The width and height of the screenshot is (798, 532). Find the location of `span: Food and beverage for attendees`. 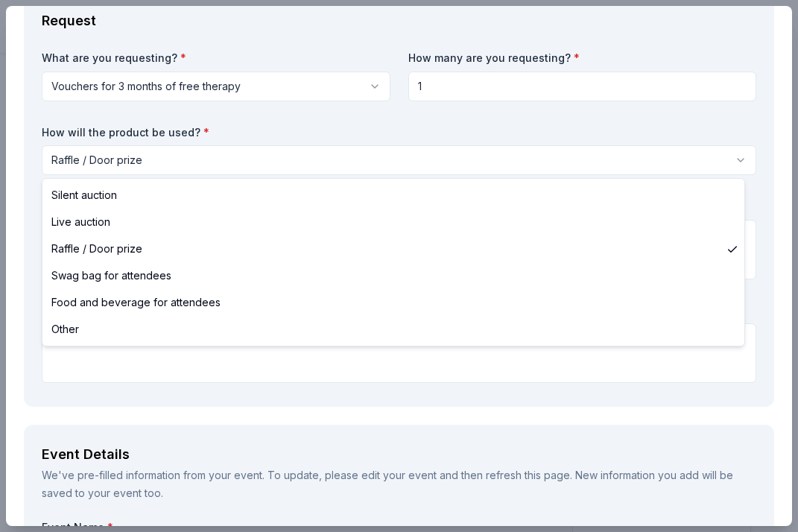

span: Food and beverage for attendees is located at coordinates (135, 303).